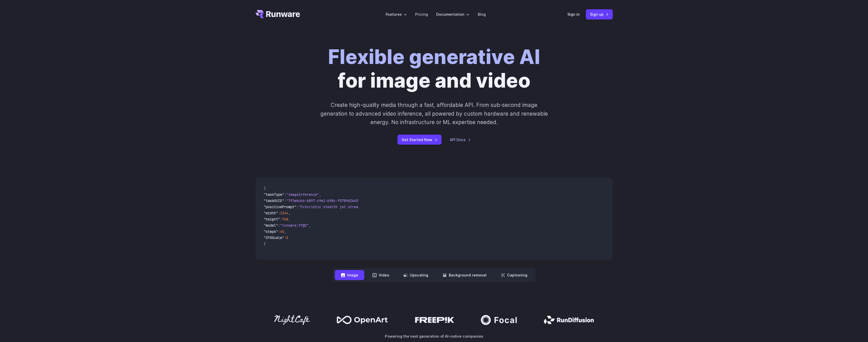 The image size is (868, 342). I want to click on span: "height", so click(272, 219).